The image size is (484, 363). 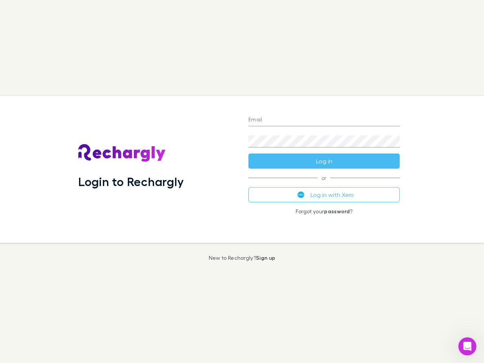 What do you see at coordinates (266, 258) in the screenshot?
I see `a: Sign up` at bounding box center [266, 258].